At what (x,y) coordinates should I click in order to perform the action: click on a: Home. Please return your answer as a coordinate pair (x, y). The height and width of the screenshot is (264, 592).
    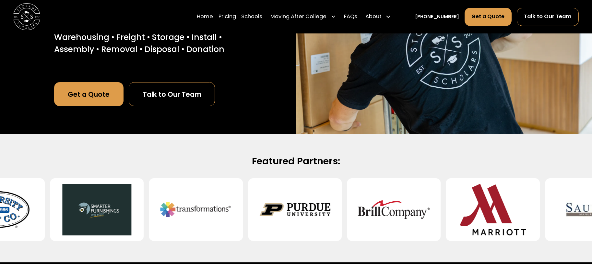
    Looking at the image, I should click on (205, 17).